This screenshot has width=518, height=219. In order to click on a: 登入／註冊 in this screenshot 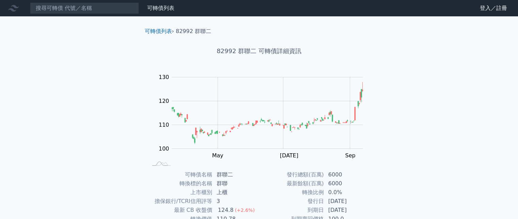, I will do `click(493, 8)`.